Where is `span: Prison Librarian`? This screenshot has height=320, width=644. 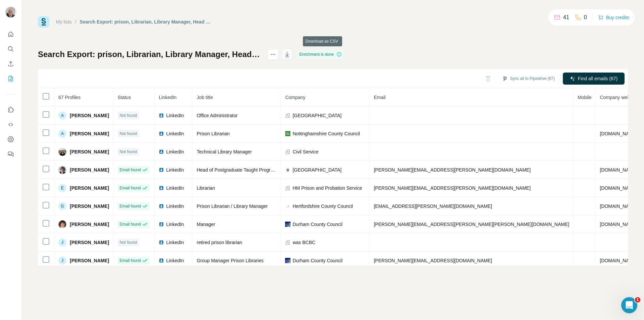 span: Prison Librarian is located at coordinates (213, 133).